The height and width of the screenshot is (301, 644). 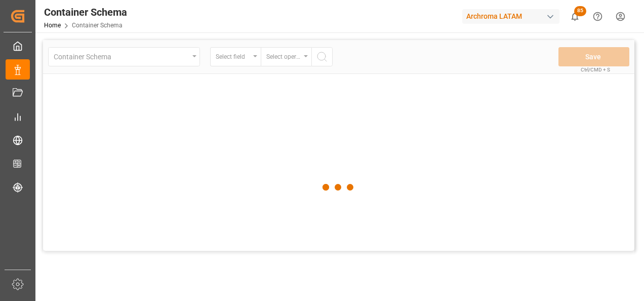 What do you see at coordinates (575, 16) in the screenshot?
I see `button: show 85 new notifications` at bounding box center [575, 16].